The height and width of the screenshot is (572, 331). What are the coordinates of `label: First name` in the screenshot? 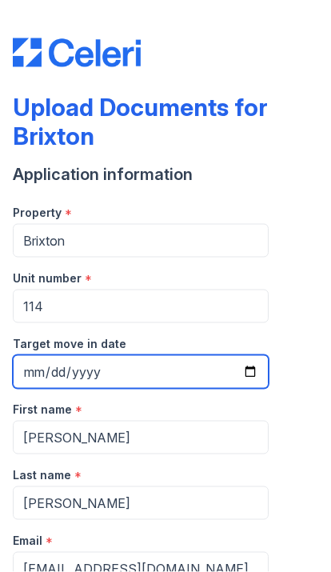 It's located at (42, 410).